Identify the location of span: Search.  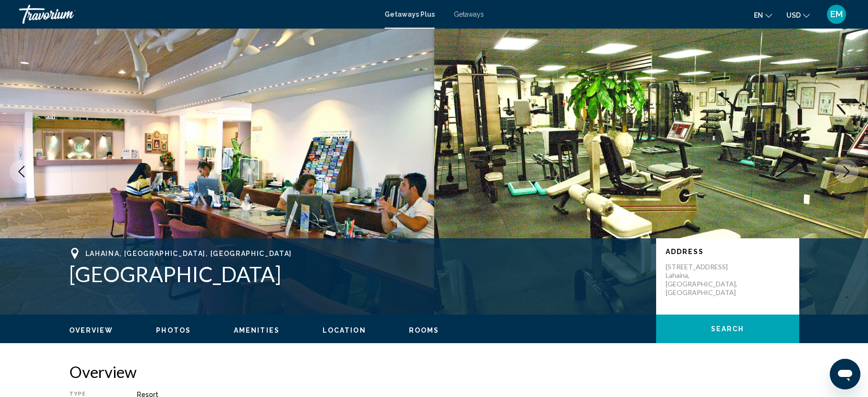
(728, 329).